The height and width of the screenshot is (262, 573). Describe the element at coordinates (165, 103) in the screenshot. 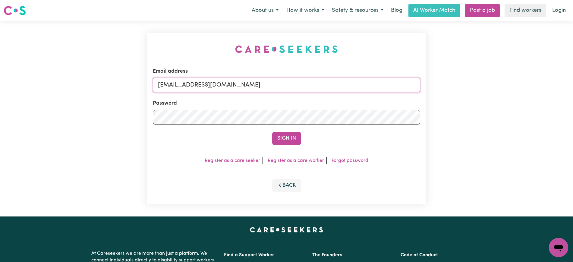

I see `label: Password` at that location.